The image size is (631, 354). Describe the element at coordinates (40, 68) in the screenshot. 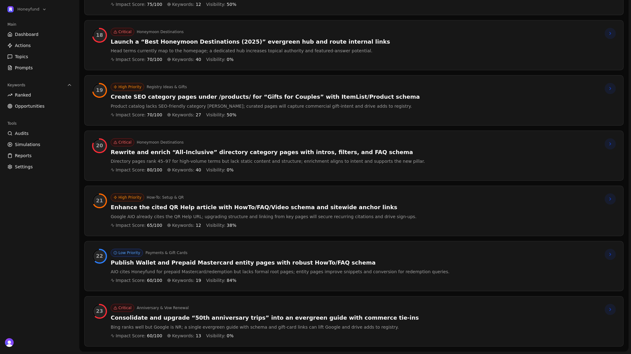

I see `a: Prompts` at that location.